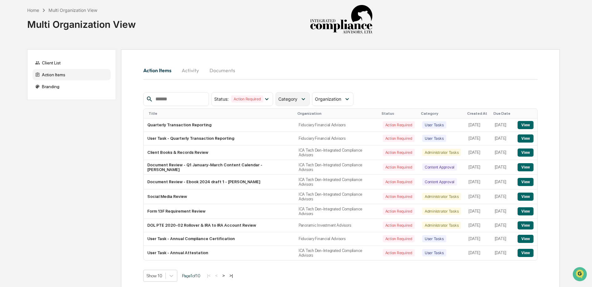 The image size is (592, 287). I want to click on td: DOL PTE 2020-02 Rollover & IRA to IRA Account Review, so click(219, 226).